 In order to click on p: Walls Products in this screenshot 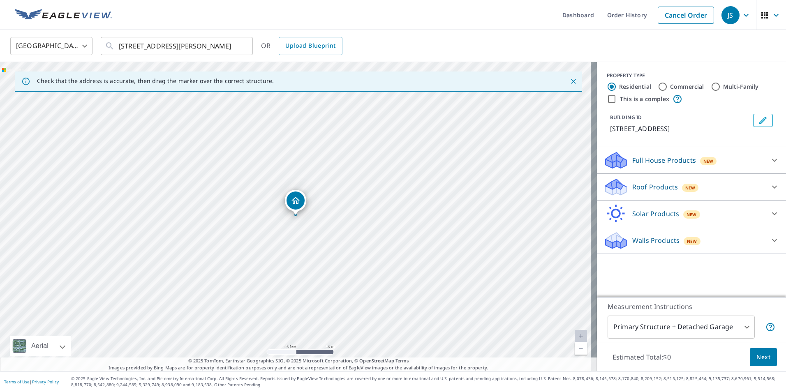, I will do `click(655, 240)`.